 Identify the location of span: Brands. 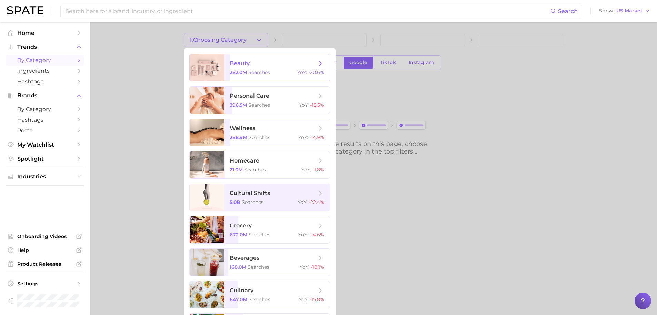
(45, 95).